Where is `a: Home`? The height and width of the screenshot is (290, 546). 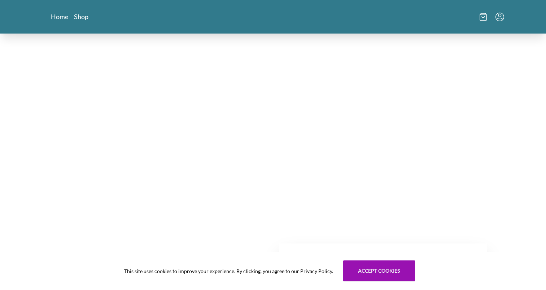 a: Home is located at coordinates (60, 17).